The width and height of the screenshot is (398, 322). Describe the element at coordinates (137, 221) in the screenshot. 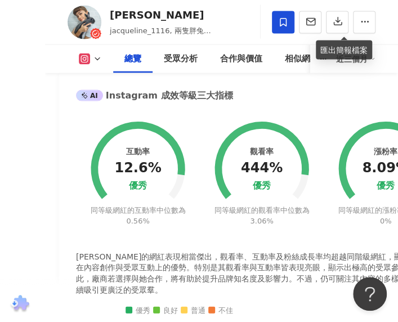

I see `span: 0.56%` at that location.